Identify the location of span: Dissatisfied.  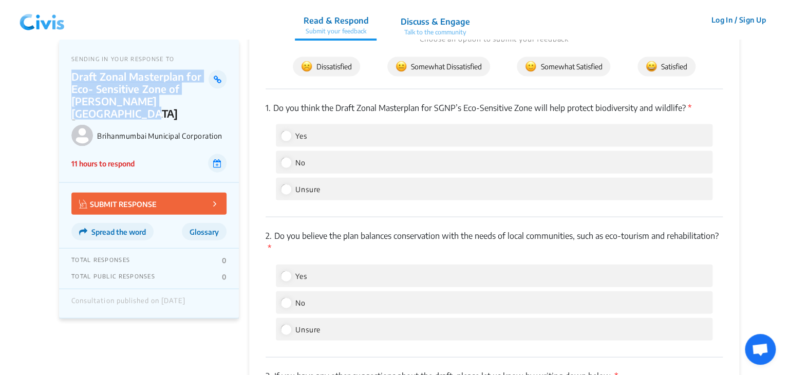
(326, 67).